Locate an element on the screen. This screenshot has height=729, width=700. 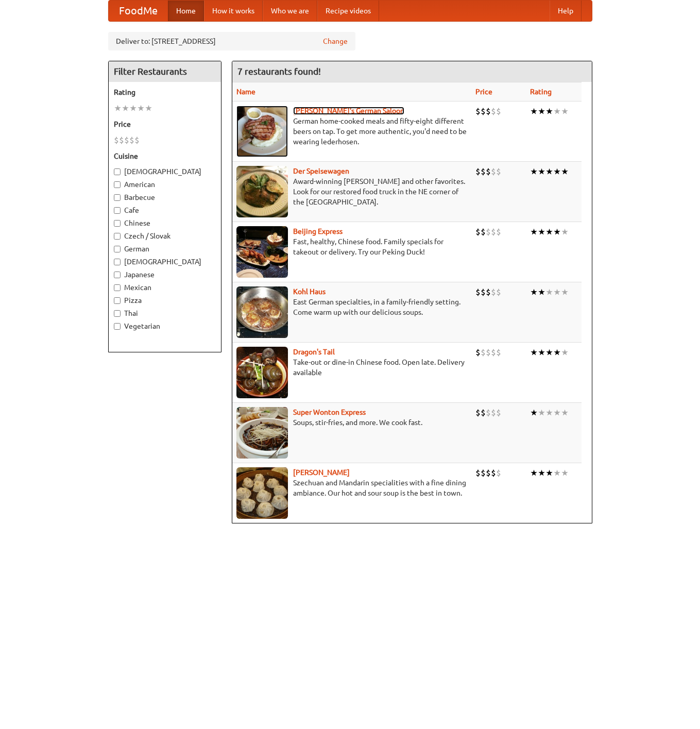
a: Der Speisewagen is located at coordinates (321, 171).